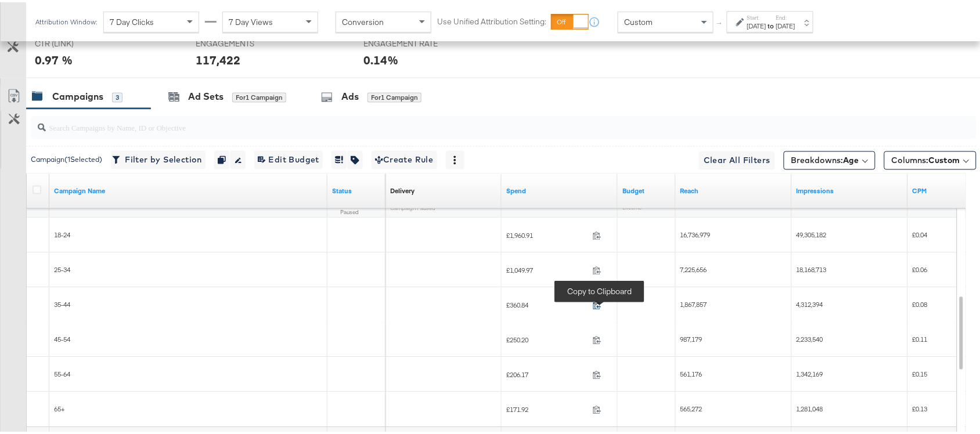 The image size is (980, 434). What do you see at coordinates (830, 159) in the screenshot?
I see `button: Breakdowns:Age` at bounding box center [830, 159].